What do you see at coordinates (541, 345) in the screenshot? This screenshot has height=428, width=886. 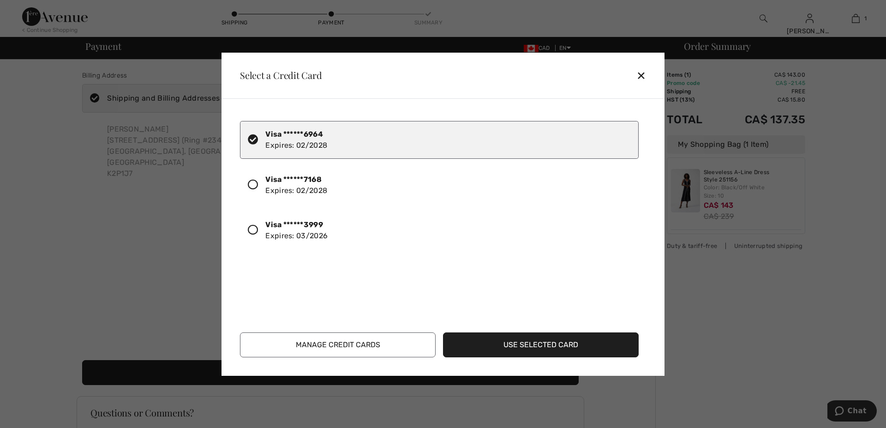 I see `button: Use Selected Card` at bounding box center [541, 345].